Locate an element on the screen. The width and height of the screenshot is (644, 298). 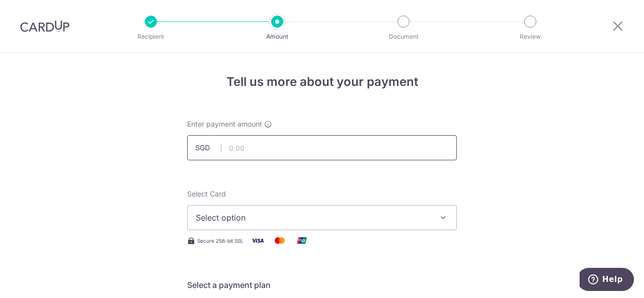
p: Recipient is located at coordinates (151, 37).